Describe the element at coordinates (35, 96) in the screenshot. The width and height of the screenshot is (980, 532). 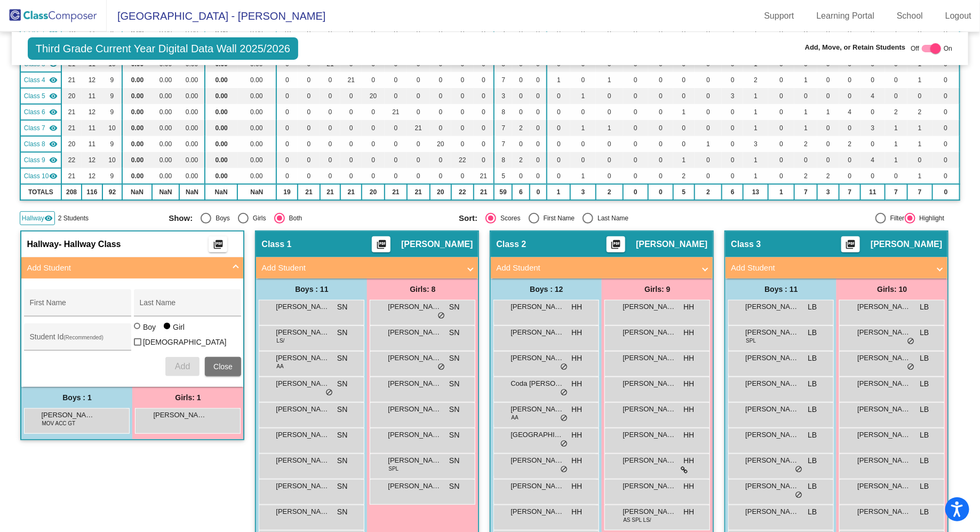
I see `span: Class 5` at that location.